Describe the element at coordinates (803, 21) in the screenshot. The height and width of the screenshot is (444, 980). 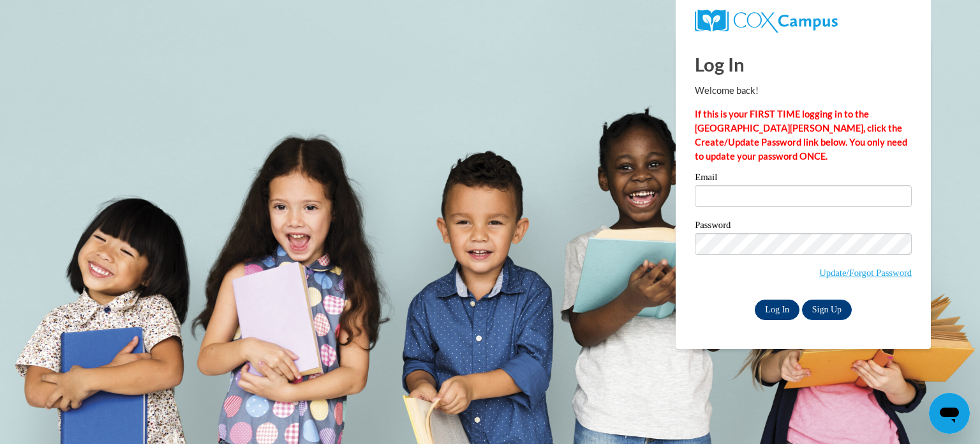
I see `a: COX Campus` at that location.